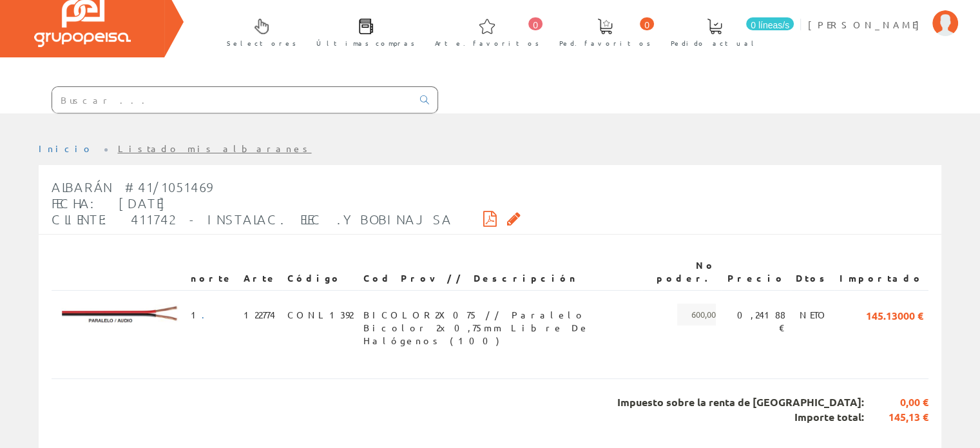 The image size is (980, 448). Describe the element at coordinates (829, 416) in the screenshot. I see `font: Importe total:` at that location.